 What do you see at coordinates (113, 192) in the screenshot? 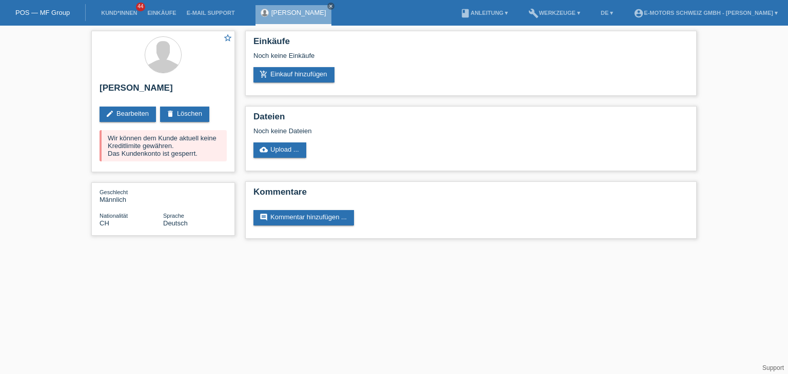
I see `span: Geschlecht` at bounding box center [113, 192].